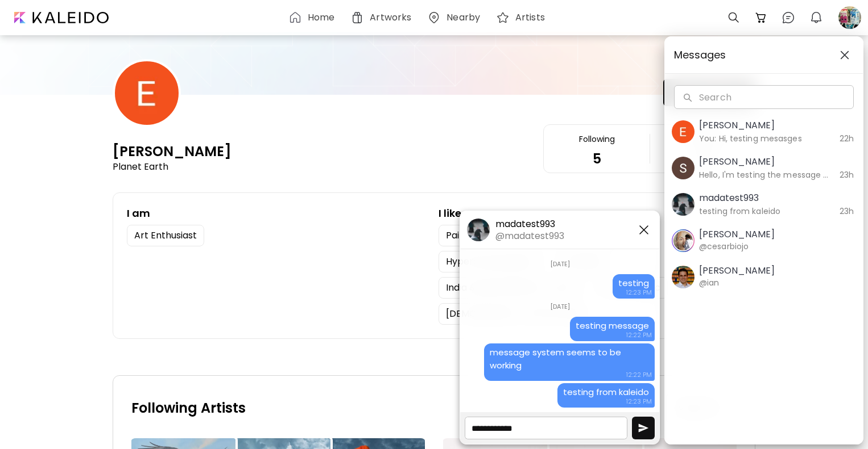 The width and height of the screenshot is (868, 449). What do you see at coordinates (847, 139) in the screenshot?
I see `h6: 22h` at bounding box center [847, 139].